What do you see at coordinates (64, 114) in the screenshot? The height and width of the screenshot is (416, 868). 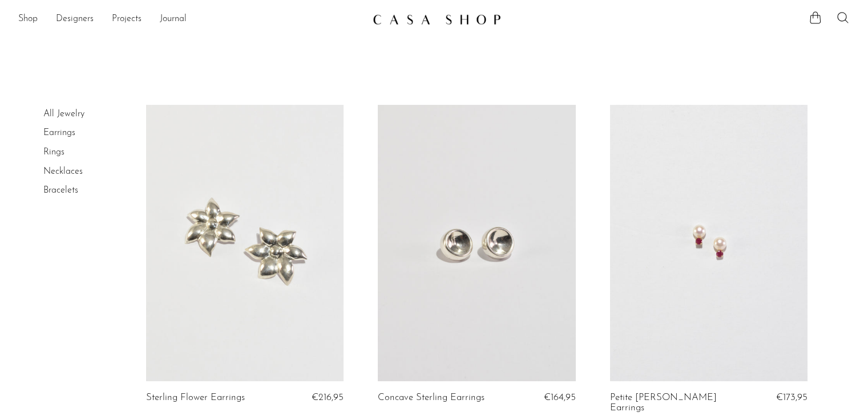 I see `a: All Jewelry` at bounding box center [64, 114].